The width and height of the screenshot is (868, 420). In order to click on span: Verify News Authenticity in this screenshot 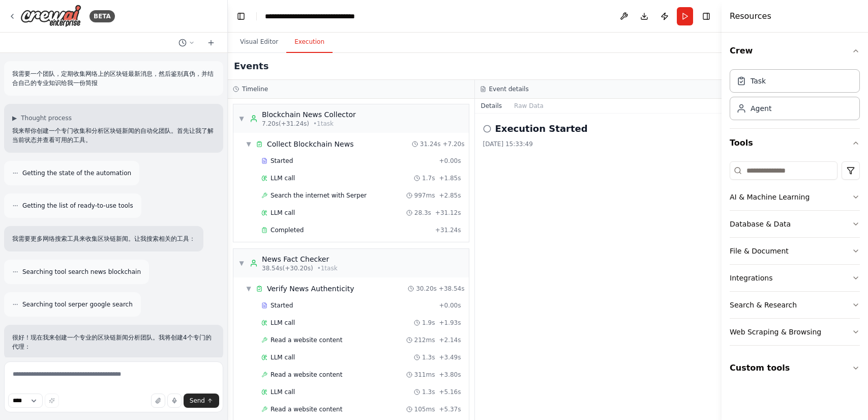, I will do `click(311, 288)`.